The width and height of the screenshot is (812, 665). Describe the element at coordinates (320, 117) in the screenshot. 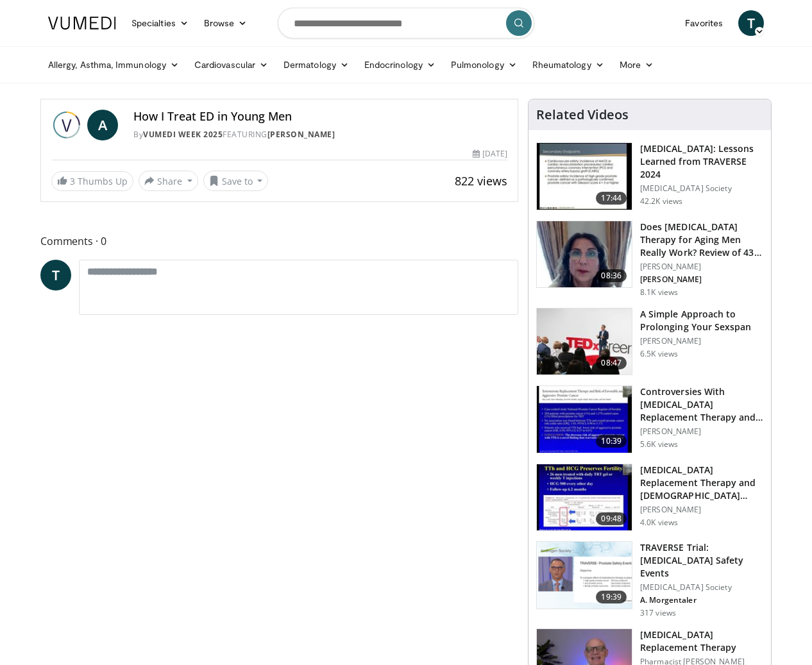

I see `h4: How I Treat ED in Young Men` at that location.